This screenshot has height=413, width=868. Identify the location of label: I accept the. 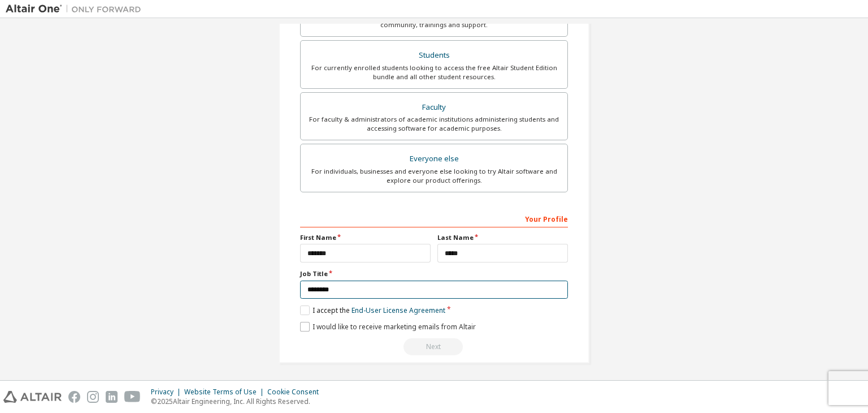
(373, 310).